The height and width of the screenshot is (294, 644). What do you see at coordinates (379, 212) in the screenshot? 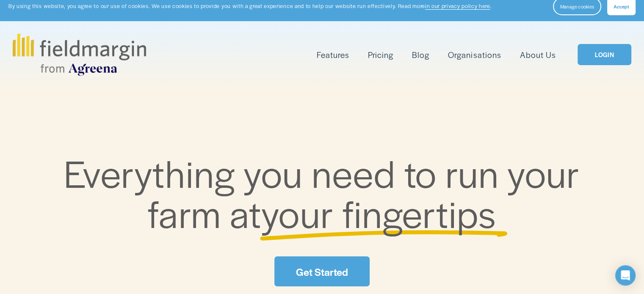
I see `span: your fingertips` at bounding box center [379, 212].